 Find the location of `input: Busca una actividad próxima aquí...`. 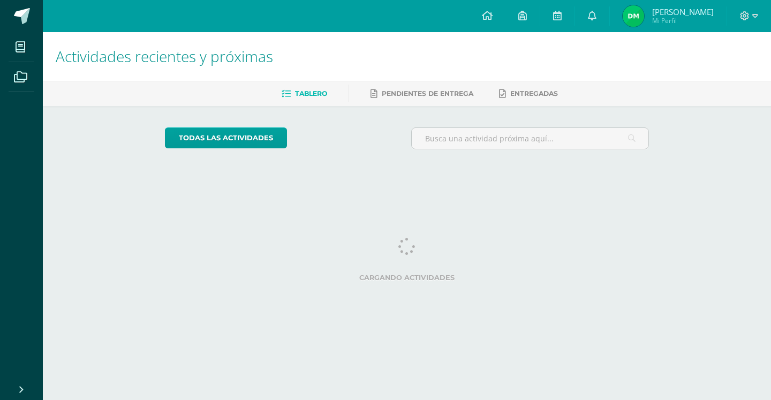

input: Busca una actividad próxima aquí... is located at coordinates (530, 138).